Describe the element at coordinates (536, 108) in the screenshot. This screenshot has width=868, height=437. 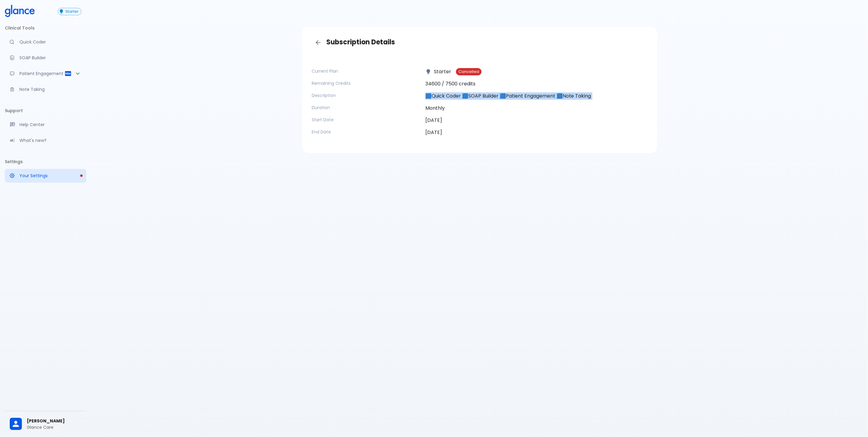
I see `p: Monthly` at that location.